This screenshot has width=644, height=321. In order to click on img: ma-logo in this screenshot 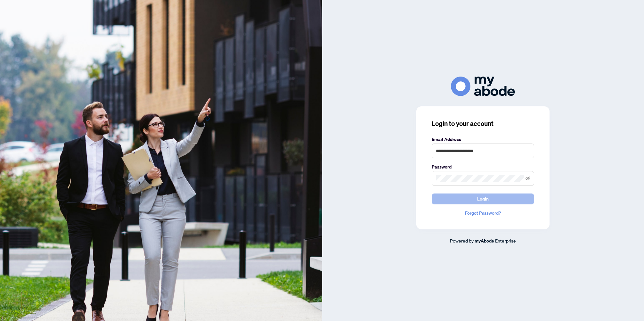, I will do `click(482, 86)`.